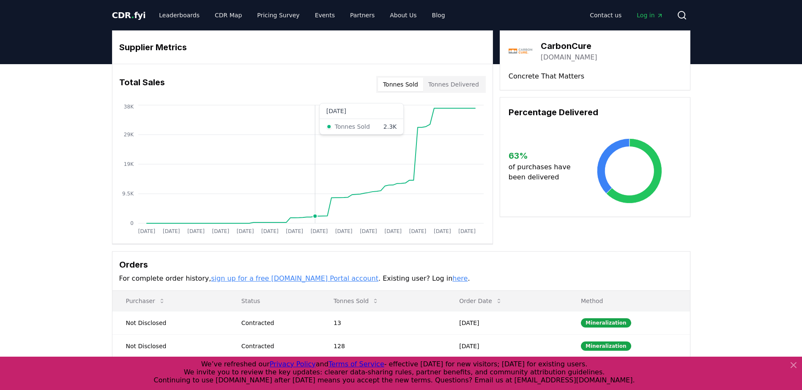 This screenshot has width=802, height=390. Describe the element at coordinates (228, 15) in the screenshot. I see `a: CDR Map` at that location.